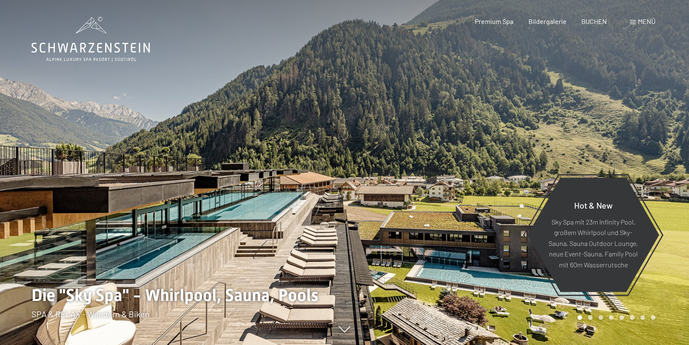 The image size is (689, 345). What do you see at coordinates (494, 21) in the screenshot?
I see `span: Premium Spa` at bounding box center [494, 21].